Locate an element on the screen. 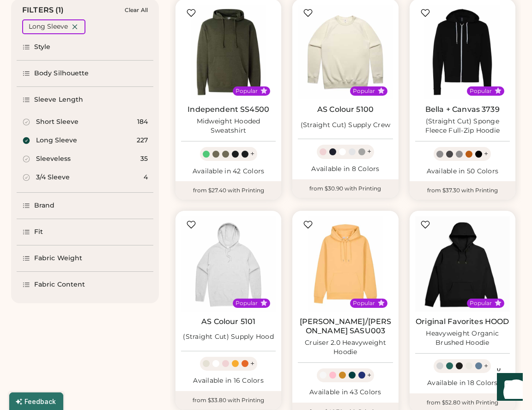 The height and width of the screenshot is (410, 532). div: (Straight Cut) Supply Hood is located at coordinates (228, 337).